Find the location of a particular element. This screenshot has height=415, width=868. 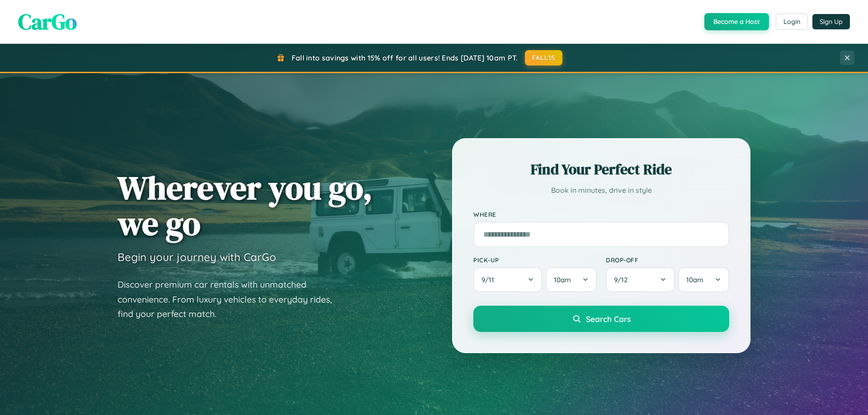

button: Become a Host is located at coordinates (736, 21).